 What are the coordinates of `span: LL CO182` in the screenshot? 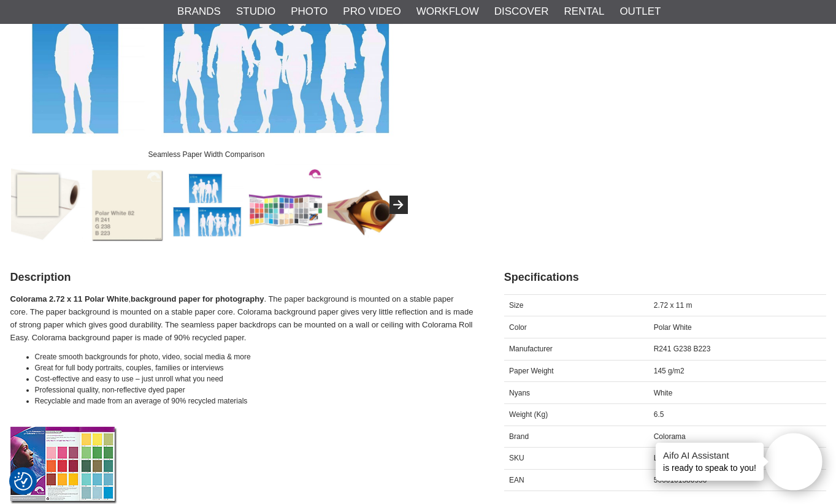 It's located at (671, 458).